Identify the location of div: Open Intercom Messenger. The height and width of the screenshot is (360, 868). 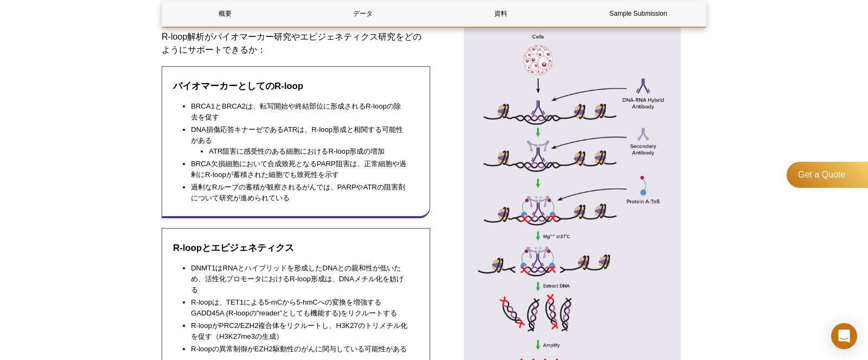
(845, 336).